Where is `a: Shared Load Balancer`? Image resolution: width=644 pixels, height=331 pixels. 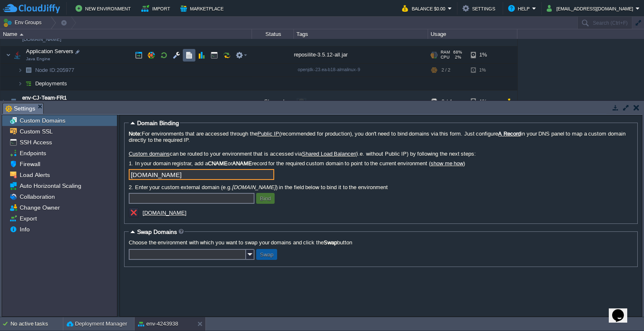
a: Shared Load Balancer is located at coordinates (328, 154).